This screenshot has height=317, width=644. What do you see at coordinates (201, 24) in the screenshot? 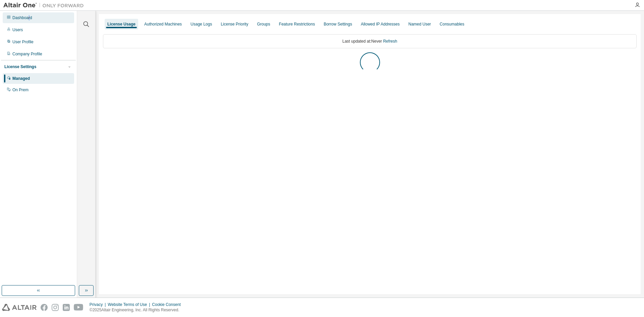
I see `div: Usage Logs` at bounding box center [201, 24].